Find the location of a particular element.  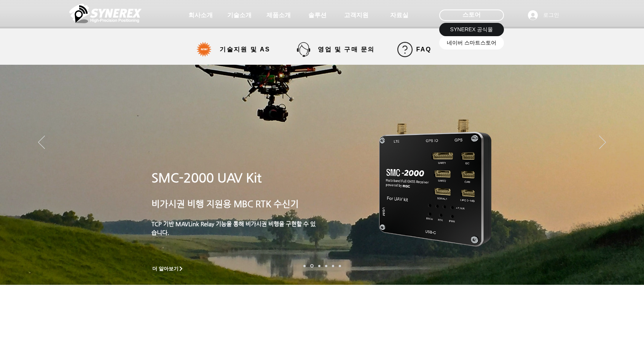

span: 스토어 is located at coordinates (472, 15).